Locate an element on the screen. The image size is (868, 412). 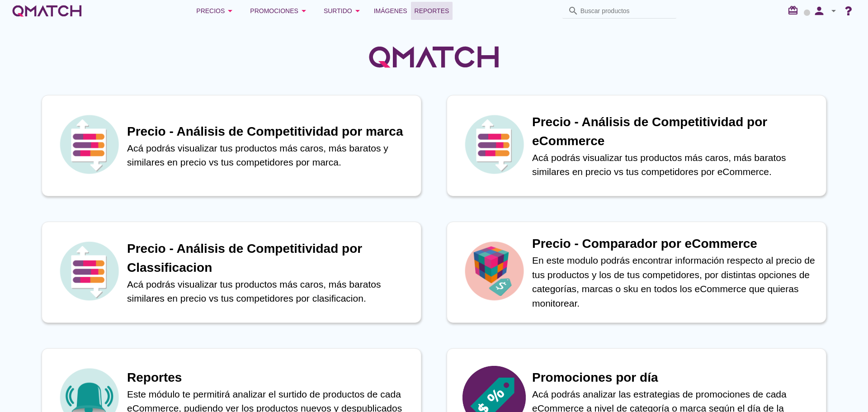
a: iconPrecio - Análisis de Competitividad por ClassificacionAcá podrás visualizar tus productos más... is located at coordinates (231, 272).